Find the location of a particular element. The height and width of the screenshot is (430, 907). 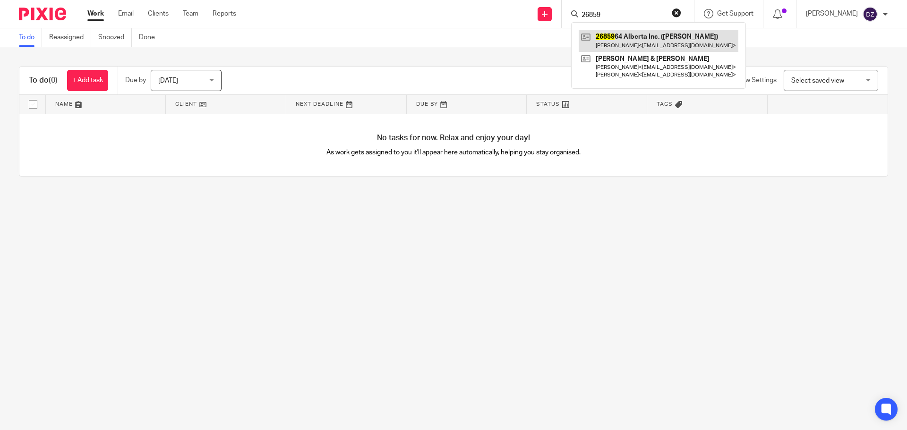

a: Email is located at coordinates (126, 14).